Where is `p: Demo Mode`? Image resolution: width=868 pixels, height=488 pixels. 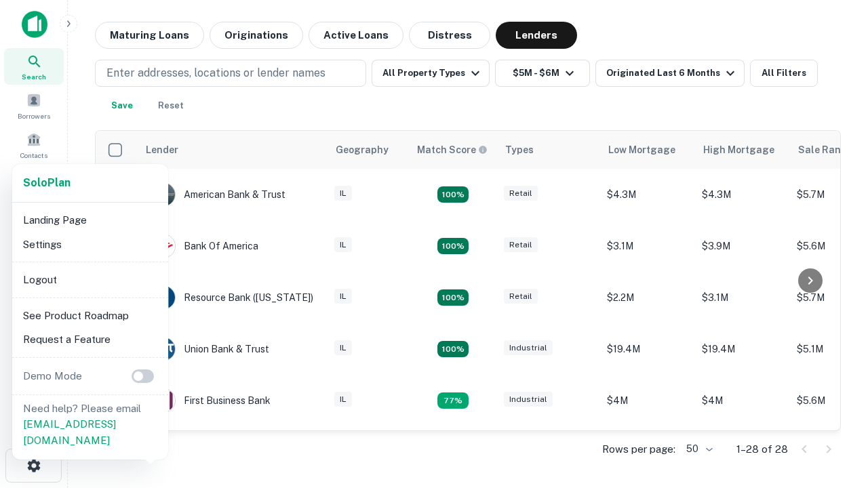 p: Demo Mode is located at coordinates (52, 376).